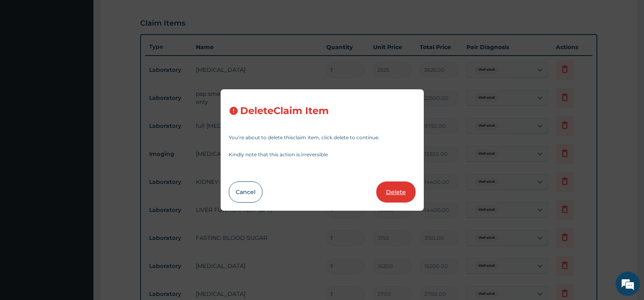 The height and width of the screenshot is (300, 644). What do you see at coordinates (322, 154) in the screenshot?
I see `p: Kindly note that this action is irreversible` at bounding box center [322, 154].